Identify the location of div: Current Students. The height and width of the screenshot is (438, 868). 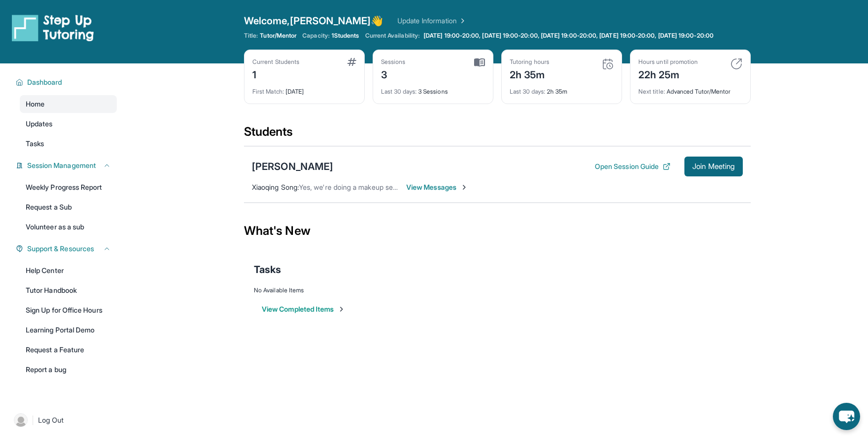
(276, 62).